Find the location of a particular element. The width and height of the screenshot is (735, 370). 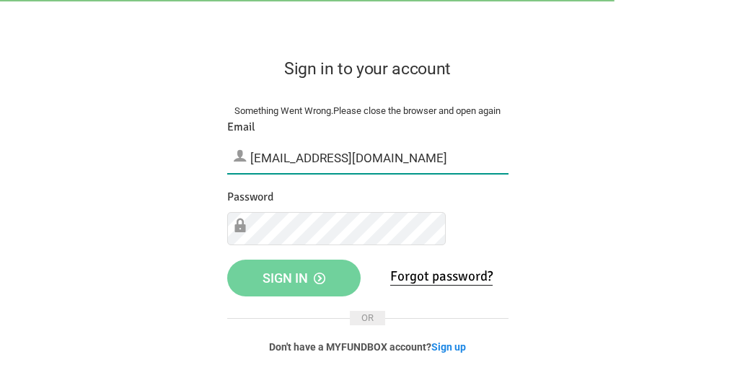

h2: Sign in to your account is located at coordinates (368, 69).